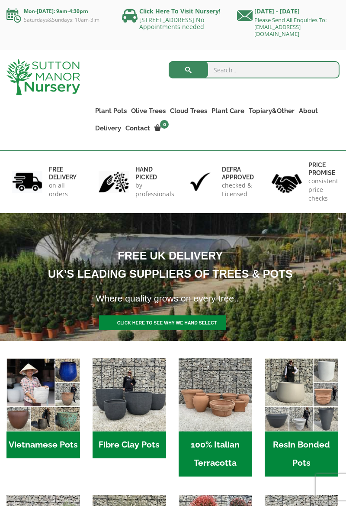 The height and width of the screenshot is (506, 346). Describe the element at coordinates (114, 181) in the screenshot. I see `img: 2.jpg` at that location.